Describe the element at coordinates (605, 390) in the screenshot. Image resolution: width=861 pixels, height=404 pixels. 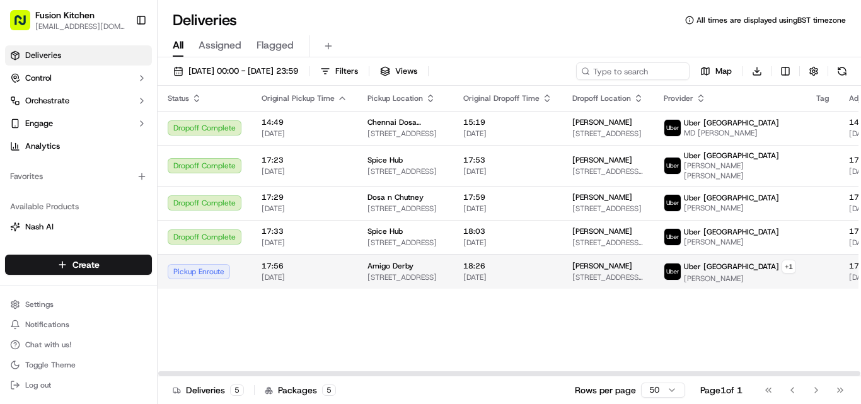
I see `p: Rows per page` at that location.